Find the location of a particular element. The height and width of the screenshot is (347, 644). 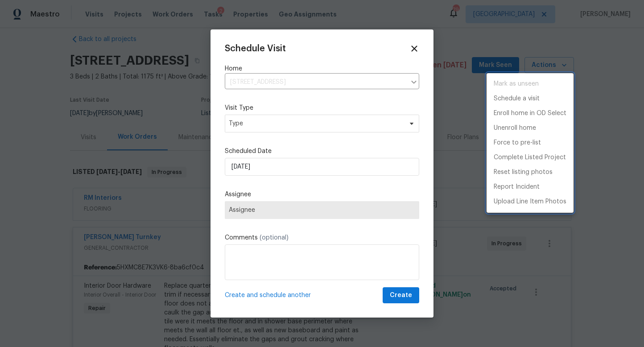

p: Unenroll home is located at coordinates (515, 128).